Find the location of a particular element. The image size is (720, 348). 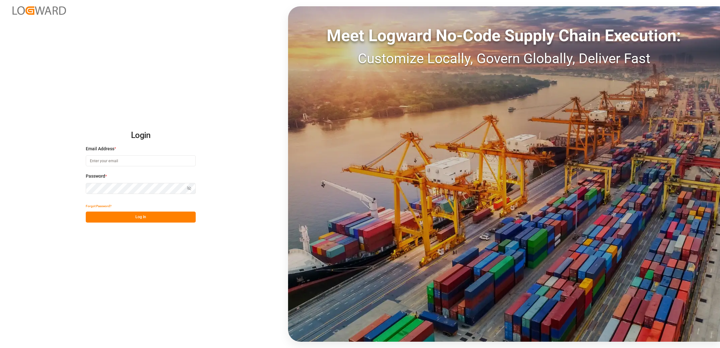

span: Email Address is located at coordinates (100, 148).